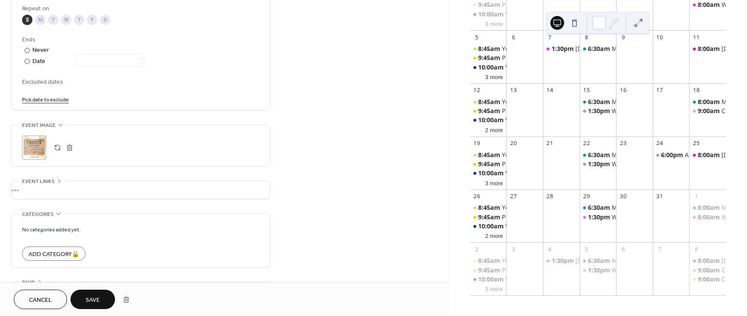 This screenshot has height=316, width=747. What do you see at coordinates (587, 144) in the screenshot?
I see `div: 22` at bounding box center [587, 144].